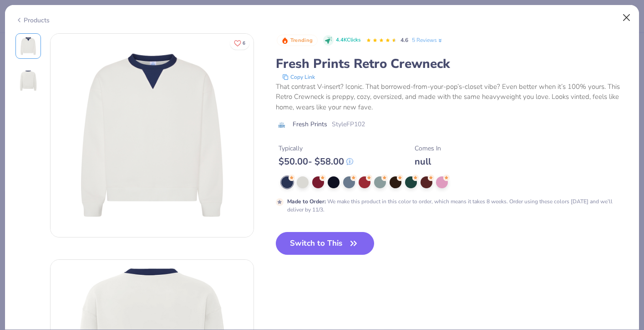 Image resolution: width=644 pixels, height=330 pixels. Describe the element at coordinates (239, 43) in the screenshot. I see `button: Like` at that location.